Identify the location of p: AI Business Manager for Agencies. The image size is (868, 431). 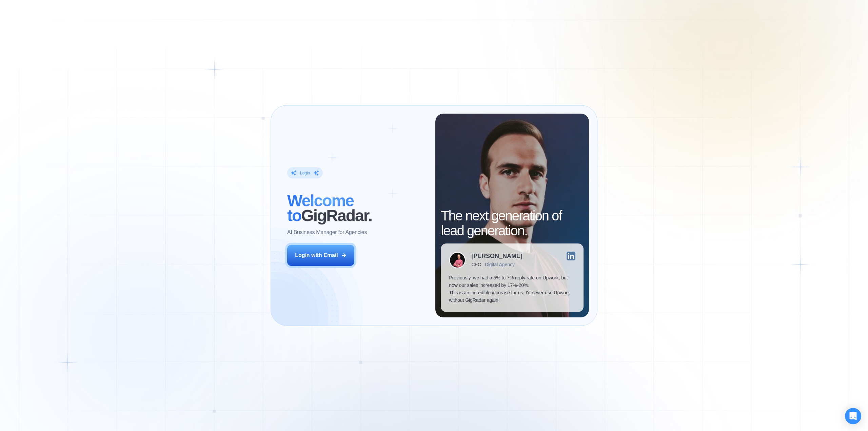
(327, 232).